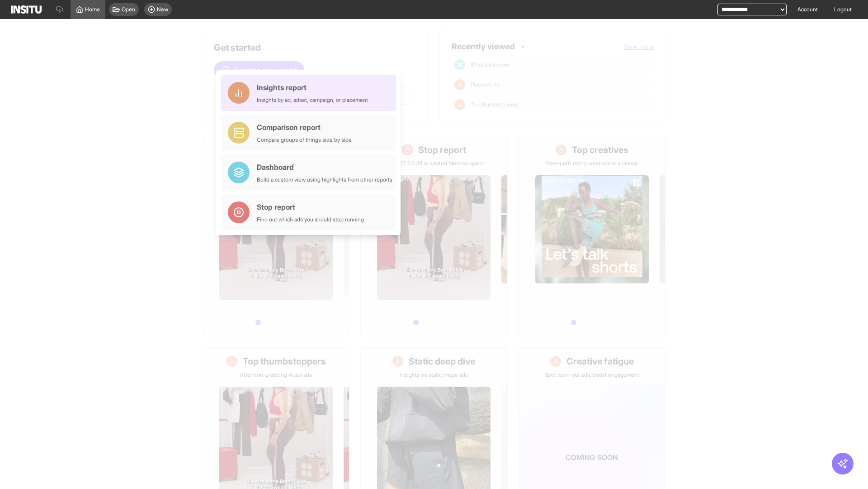 The height and width of the screenshot is (489, 868). I want to click on div: Stop report, so click(310, 207).